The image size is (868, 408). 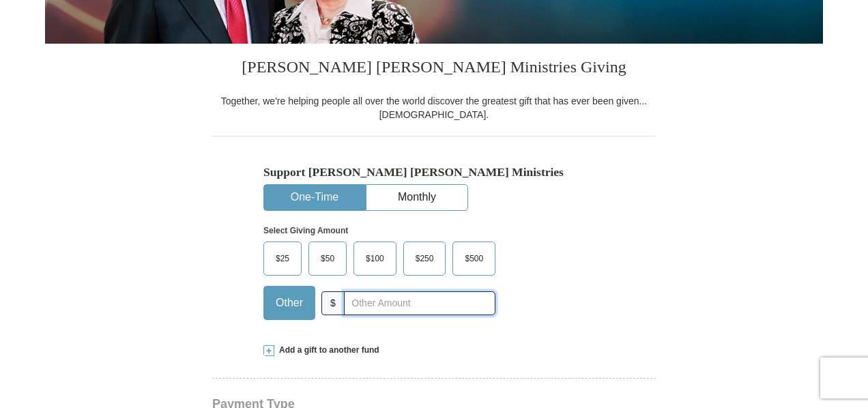 What do you see at coordinates (327, 350) in the screenshot?
I see `span: Add a gift to another fund` at bounding box center [327, 350].